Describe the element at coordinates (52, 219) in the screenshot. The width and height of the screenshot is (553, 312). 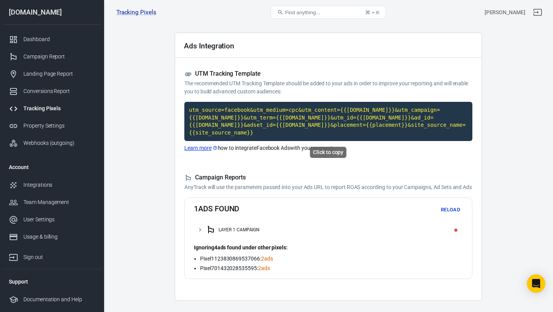
I see `a: User Settings` at that location.